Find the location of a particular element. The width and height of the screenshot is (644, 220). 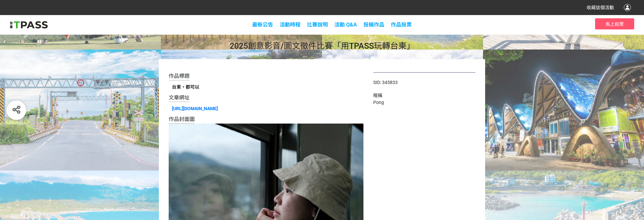

span: 收藏這個活動 is located at coordinates (600, 7).